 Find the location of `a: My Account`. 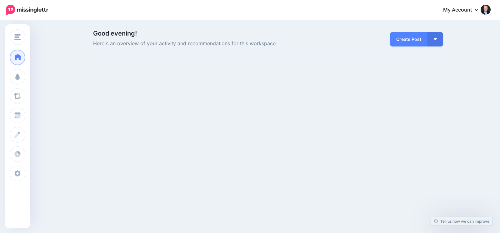

a: My Account is located at coordinates (464, 10).